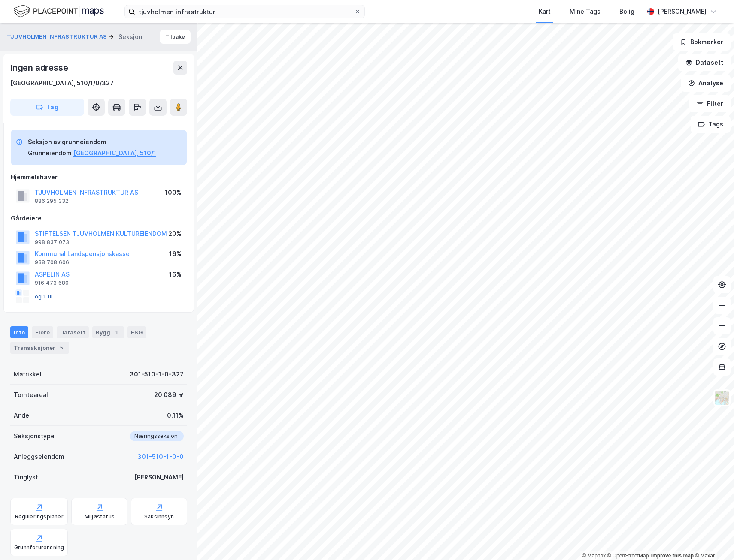 The height and width of the screenshot is (560, 734). What do you see at coordinates (245, 12) in the screenshot?
I see `input: Søk på adresse, matrikkel, gårdeiere, leietakere eller personer` at bounding box center [245, 12].